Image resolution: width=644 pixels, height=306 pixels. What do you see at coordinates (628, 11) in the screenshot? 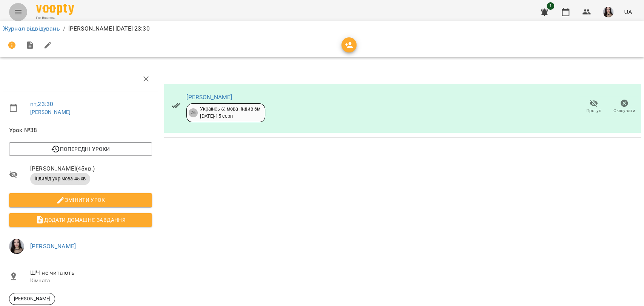
I see `span: UA` at bounding box center [628, 11].